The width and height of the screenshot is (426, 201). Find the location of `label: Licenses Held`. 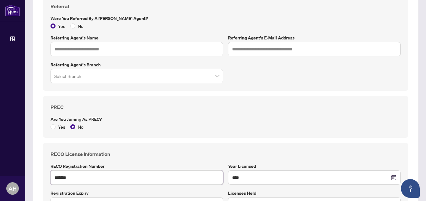

label: Licenses Held is located at coordinates (314, 194).